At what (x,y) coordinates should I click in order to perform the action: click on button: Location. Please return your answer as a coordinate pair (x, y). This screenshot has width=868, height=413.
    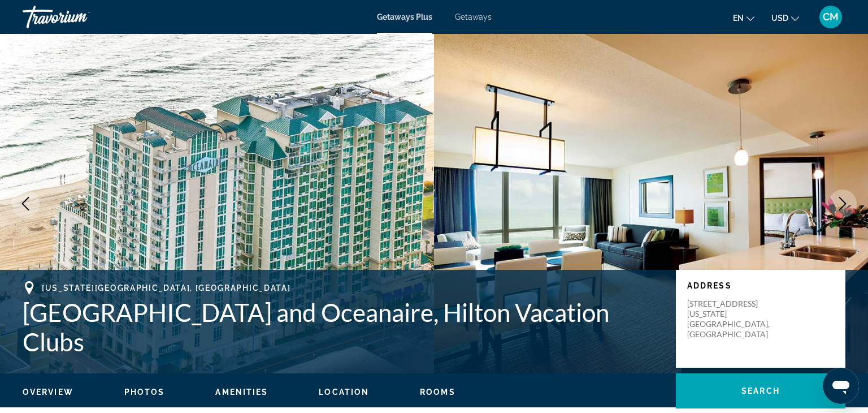
    Looking at the image, I should click on (343, 392).